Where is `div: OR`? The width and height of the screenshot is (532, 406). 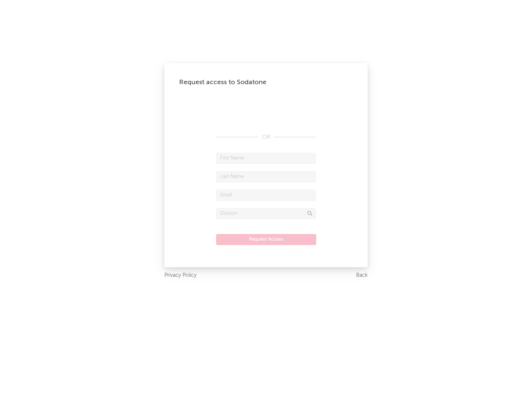 div: OR is located at coordinates (266, 138).